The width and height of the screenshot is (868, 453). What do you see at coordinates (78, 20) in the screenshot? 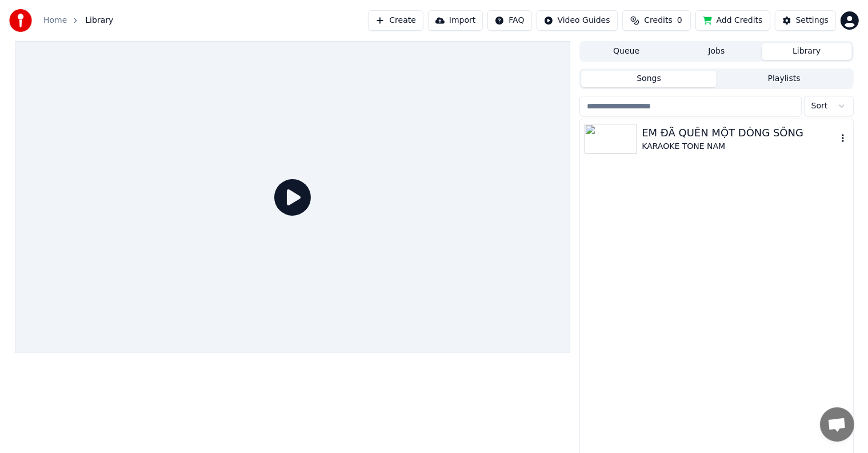
I see `nav: breadcrumb` at bounding box center [78, 20].